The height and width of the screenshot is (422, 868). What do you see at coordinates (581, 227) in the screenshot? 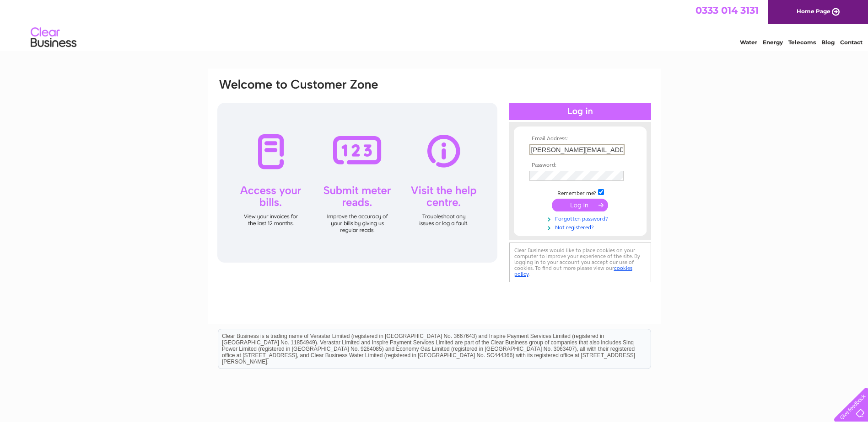
I see `a: Not registered?` at bounding box center [581, 227].